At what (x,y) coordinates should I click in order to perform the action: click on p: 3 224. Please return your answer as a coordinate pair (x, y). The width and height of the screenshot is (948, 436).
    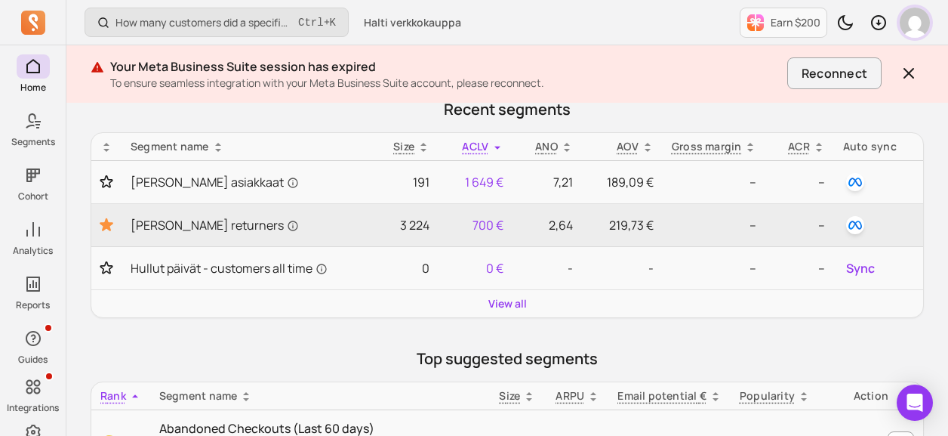
    Looking at the image, I should click on (405, 225).